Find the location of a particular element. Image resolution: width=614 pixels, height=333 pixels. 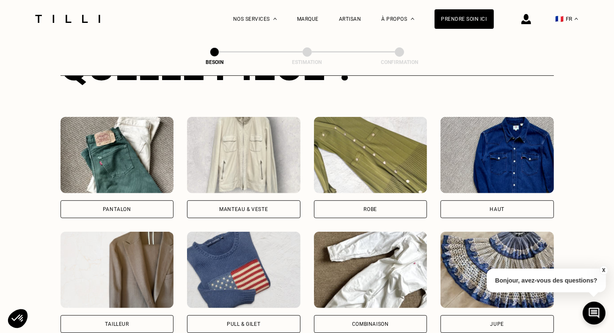

img: Tilli retouche votre Jupe is located at coordinates (497, 269).